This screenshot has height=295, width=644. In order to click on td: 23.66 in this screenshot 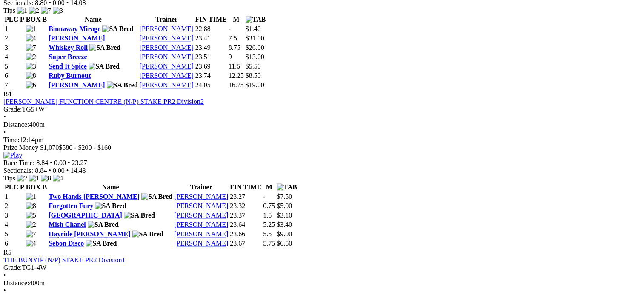, I will do `click(245, 234)`.